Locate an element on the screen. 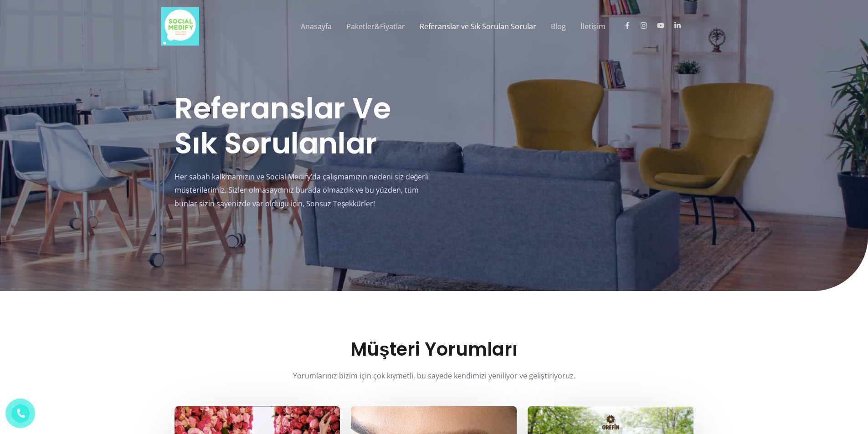 The height and width of the screenshot is (434, 868). a: Paketler&Fiyatlar is located at coordinates (375, 26).